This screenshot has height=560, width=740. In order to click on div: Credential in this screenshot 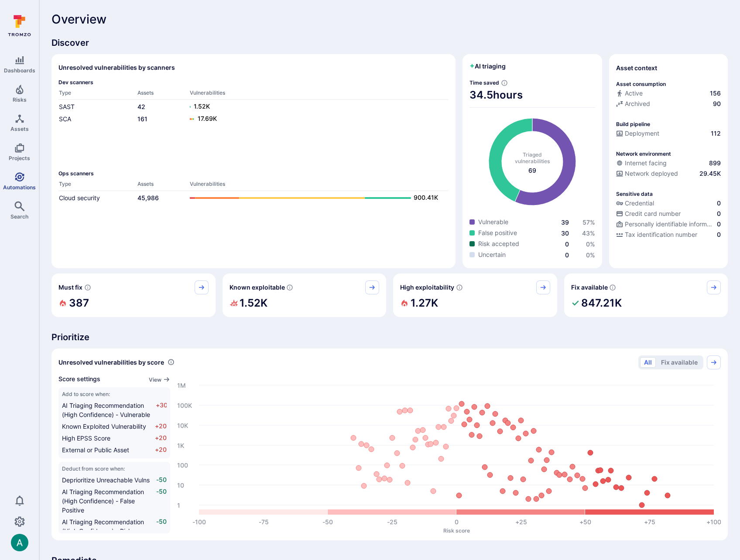, I will do `click(635, 203)`.